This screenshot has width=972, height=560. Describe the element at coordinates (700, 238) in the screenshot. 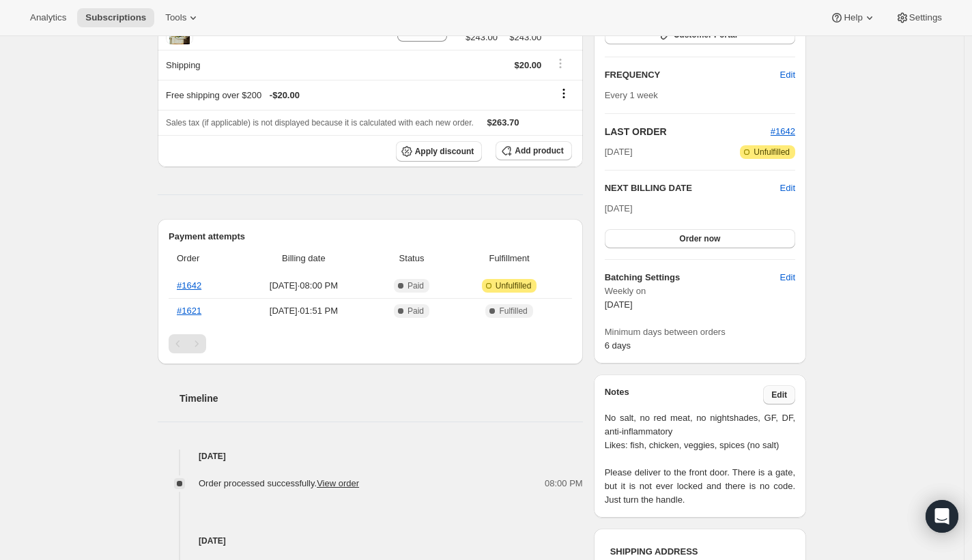

I see `button: Order now` at that location.